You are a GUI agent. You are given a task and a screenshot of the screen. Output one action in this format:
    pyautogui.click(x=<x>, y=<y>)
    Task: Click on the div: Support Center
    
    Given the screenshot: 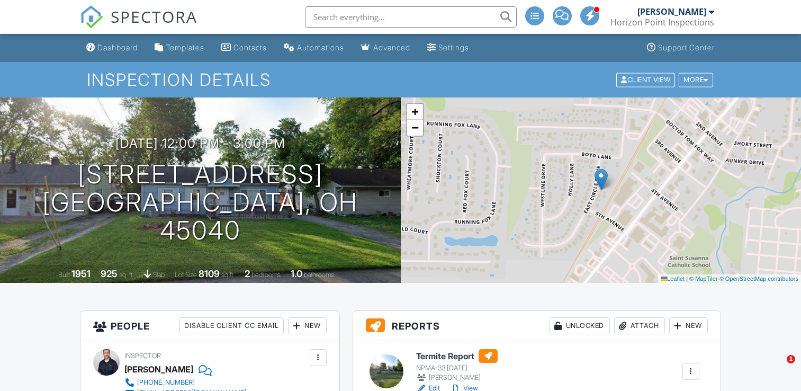 What is the action you would take?
    pyautogui.click(x=686, y=47)
    